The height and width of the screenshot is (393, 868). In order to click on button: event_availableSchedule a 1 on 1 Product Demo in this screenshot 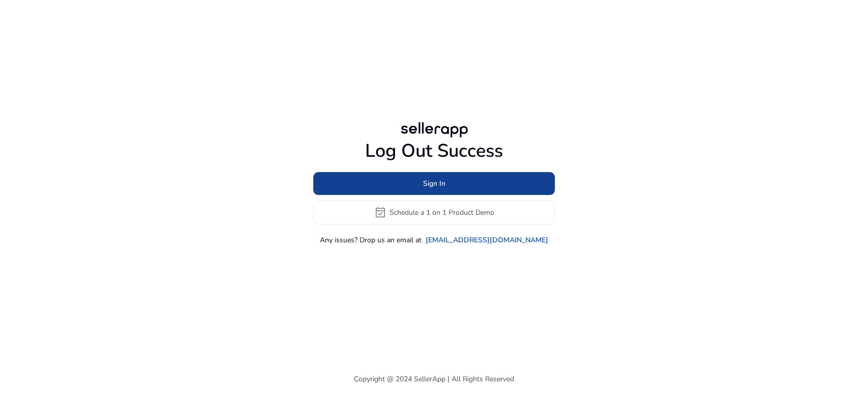, I will do `click(434, 212)`.